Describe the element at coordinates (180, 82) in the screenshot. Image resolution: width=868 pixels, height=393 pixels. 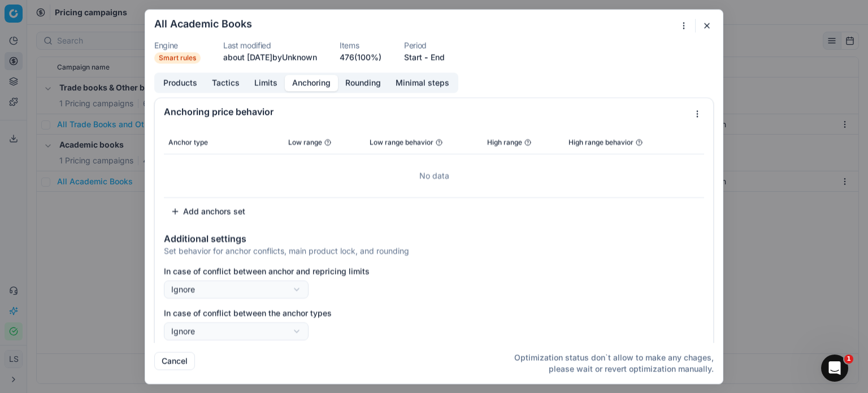
I see `button: Products` at that location.